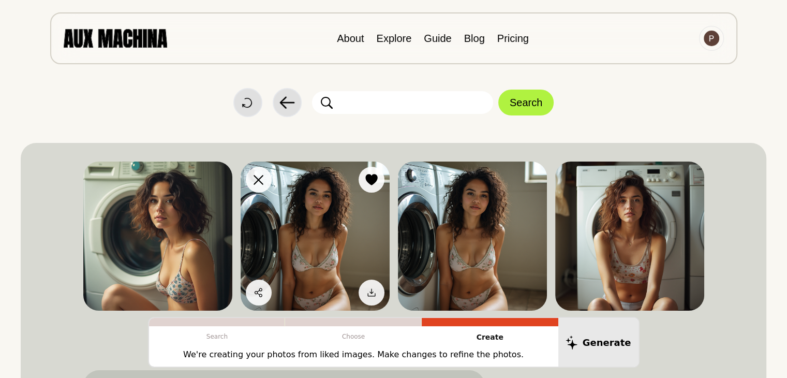 Image resolution: width=787 pixels, height=378 pixels. I want to click on img: Avatar, so click(711, 38).